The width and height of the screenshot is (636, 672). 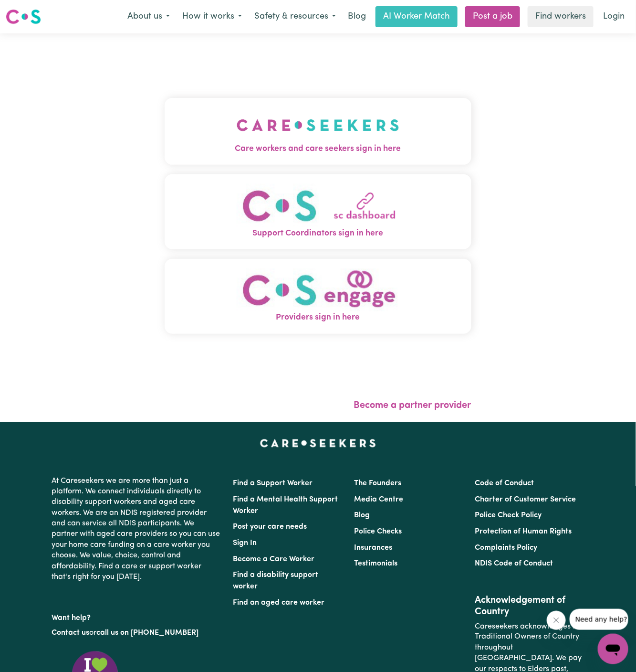 What do you see at coordinates (137, 616) in the screenshot?
I see `p: Want help?` at bounding box center [137, 616].